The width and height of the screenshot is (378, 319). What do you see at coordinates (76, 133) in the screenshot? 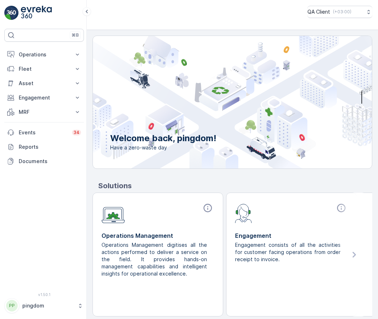
I see `p: 34` at bounding box center [76, 133].